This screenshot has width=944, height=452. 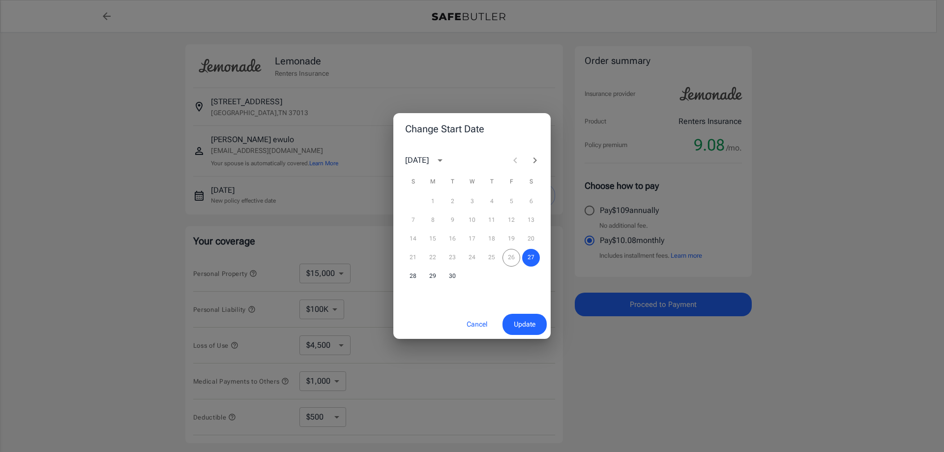 I want to click on span: Tuesday, so click(x=452, y=182).